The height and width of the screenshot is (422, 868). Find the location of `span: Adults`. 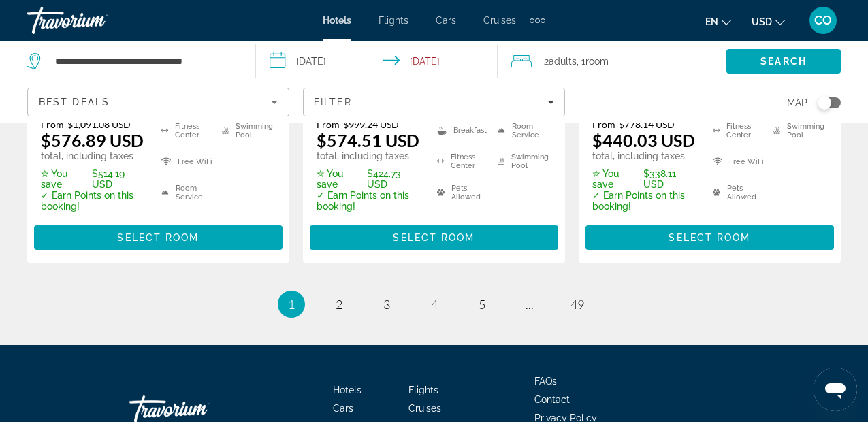

span: Adults is located at coordinates (562, 61).